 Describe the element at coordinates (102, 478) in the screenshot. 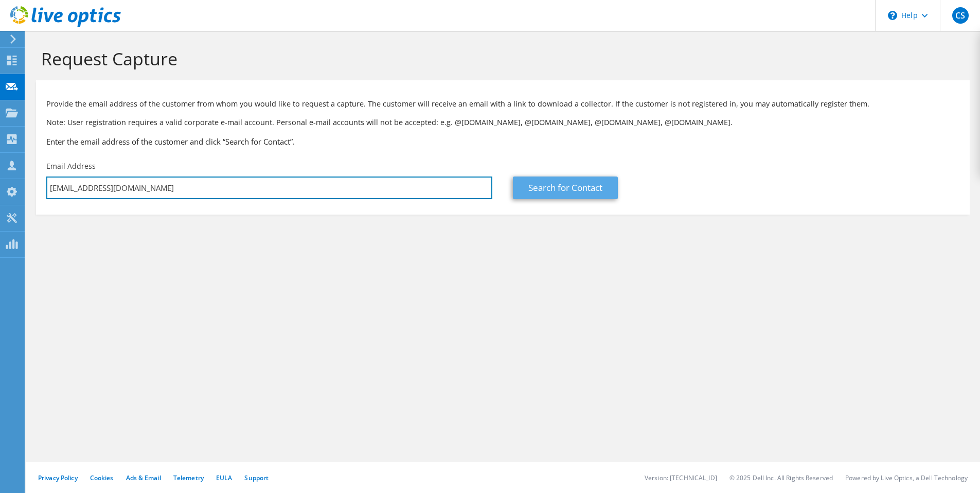

I see `a: Cookies` at that location.